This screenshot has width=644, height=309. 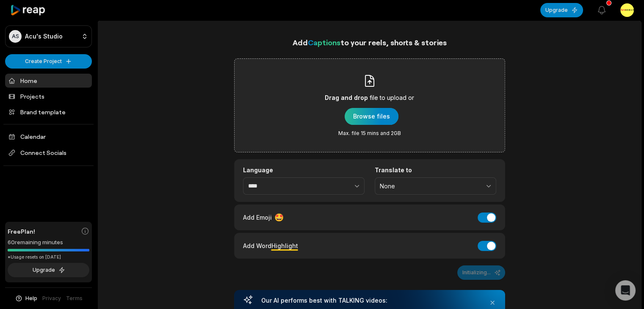 I want to click on label: Language, so click(x=304, y=170).